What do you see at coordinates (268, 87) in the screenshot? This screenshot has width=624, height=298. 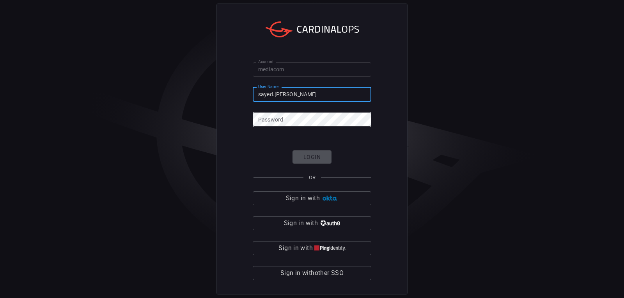 I see `label: User Name` at bounding box center [268, 87].